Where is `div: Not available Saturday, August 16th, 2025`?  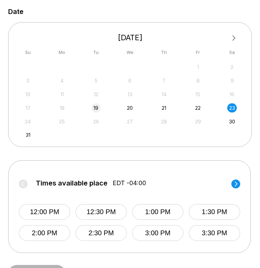 div: Not available Saturday, August 16th, 2025 is located at coordinates (232, 94).